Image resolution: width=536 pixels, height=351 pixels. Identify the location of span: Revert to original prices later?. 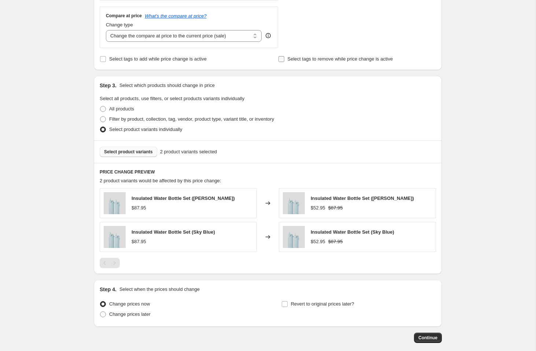
(323, 303).